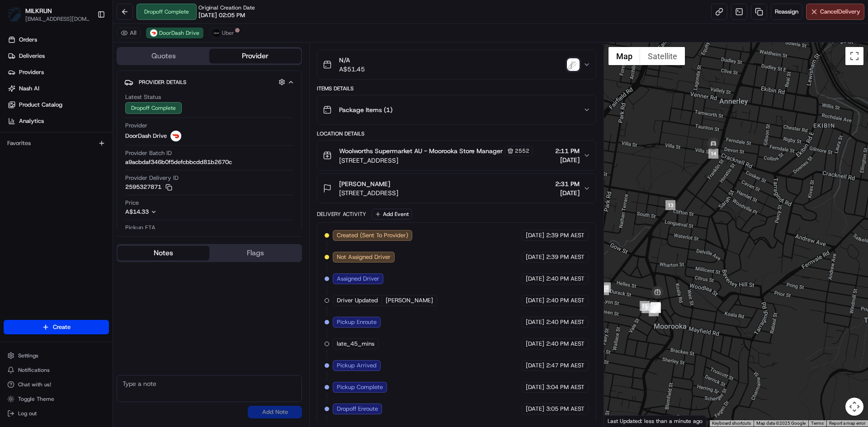 The image size is (868, 427). I want to click on button: All, so click(128, 33).